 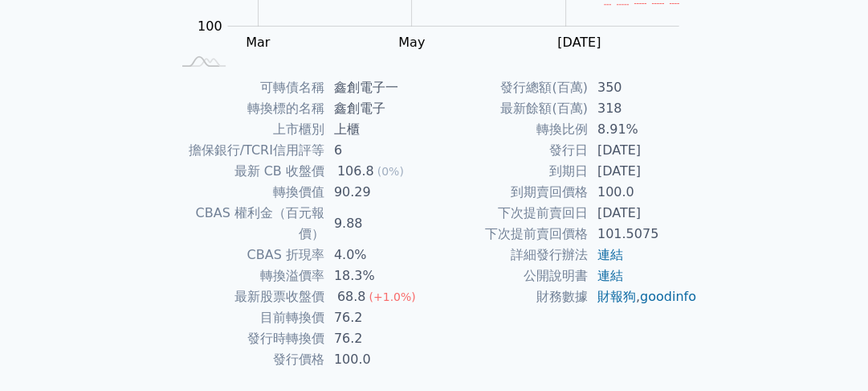 I want to click on td: 詳細發行辦法, so click(x=511, y=255).